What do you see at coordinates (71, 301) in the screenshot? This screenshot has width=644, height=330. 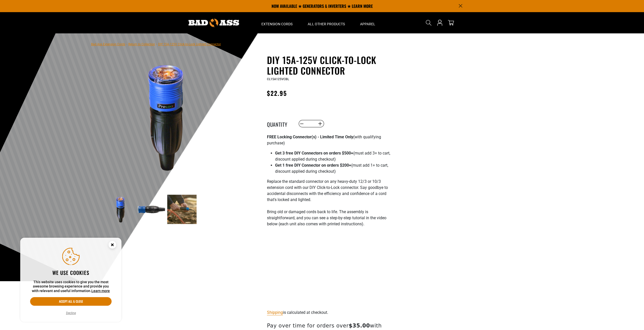 I see `button: Accept all & close` at bounding box center [71, 301].